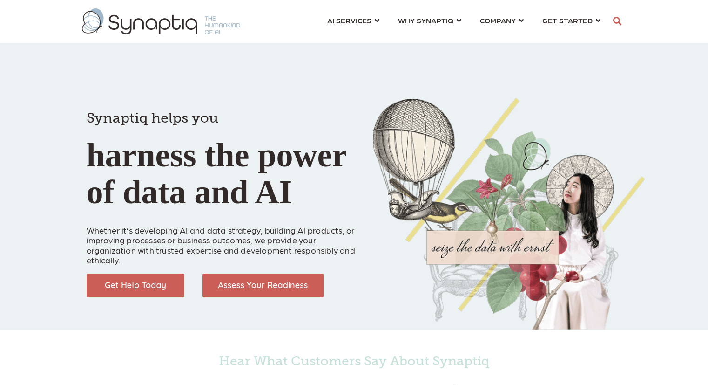 This screenshot has width=708, height=385. What do you see at coordinates (136, 285) in the screenshot?
I see `img: Get Help Today` at bounding box center [136, 285].